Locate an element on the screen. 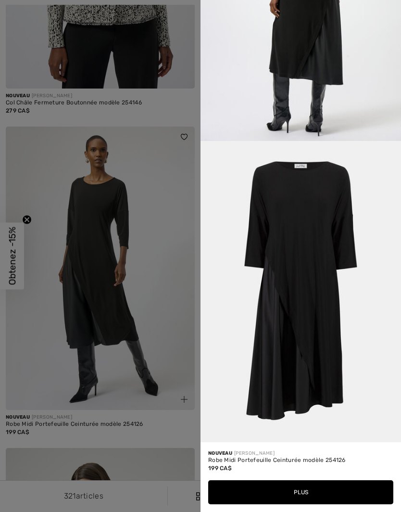 The height and width of the screenshot is (512, 401). span: Nouveau is located at coordinates (220, 453).